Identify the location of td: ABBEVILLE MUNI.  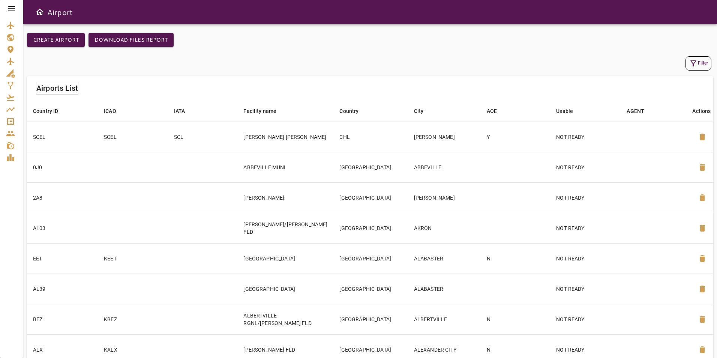
(285, 167).